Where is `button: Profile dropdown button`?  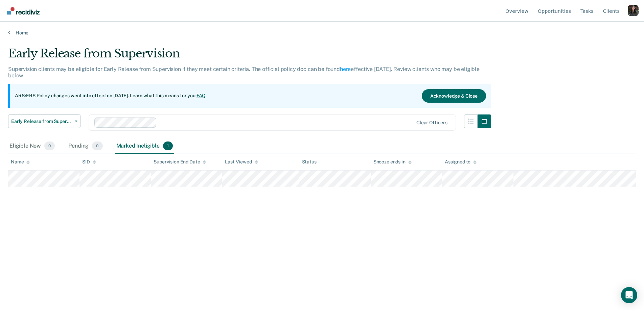 button: Profile dropdown button is located at coordinates (633, 11).